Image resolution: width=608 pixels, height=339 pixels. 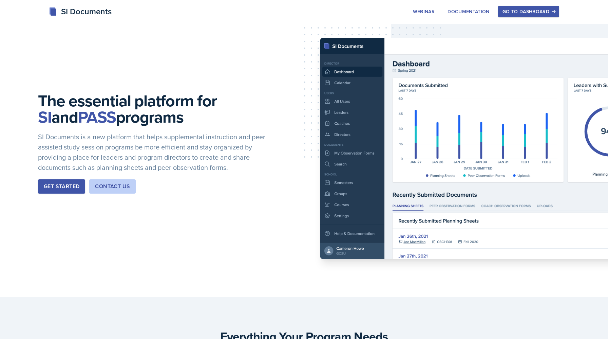 I want to click on div: Documentation, so click(x=468, y=12).